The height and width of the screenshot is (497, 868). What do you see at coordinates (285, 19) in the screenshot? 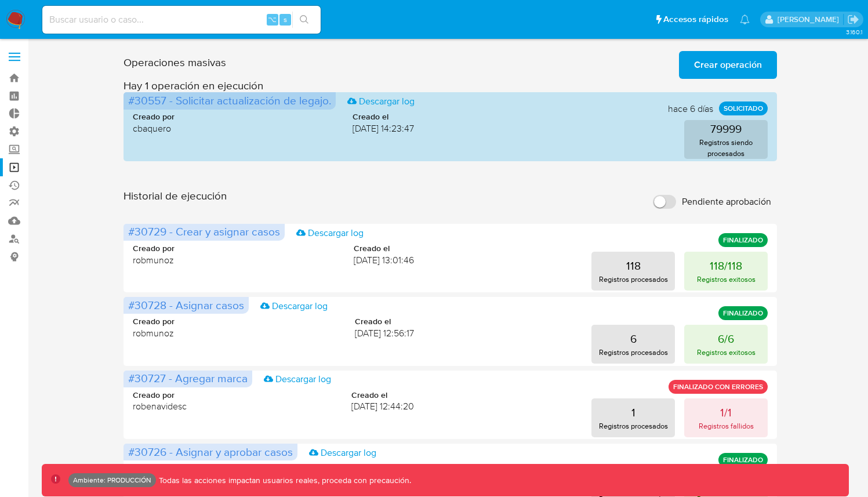
I see `span: s` at bounding box center [285, 19].